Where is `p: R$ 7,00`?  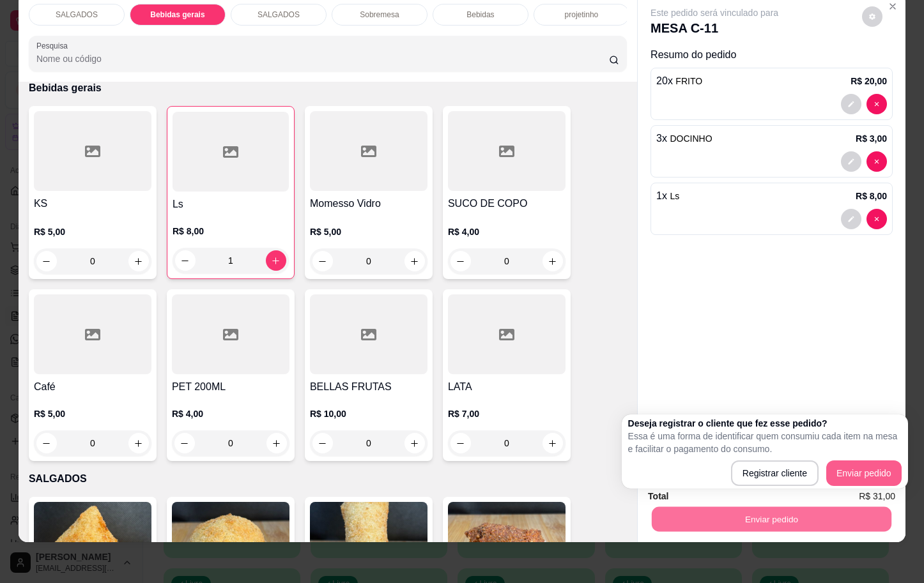 p: R$ 7,00 is located at coordinates (507, 414).